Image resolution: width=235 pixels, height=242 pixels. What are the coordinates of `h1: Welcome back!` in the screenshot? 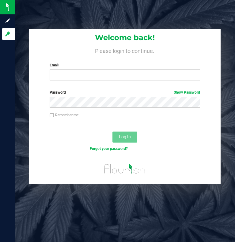 It's located at (125, 38).